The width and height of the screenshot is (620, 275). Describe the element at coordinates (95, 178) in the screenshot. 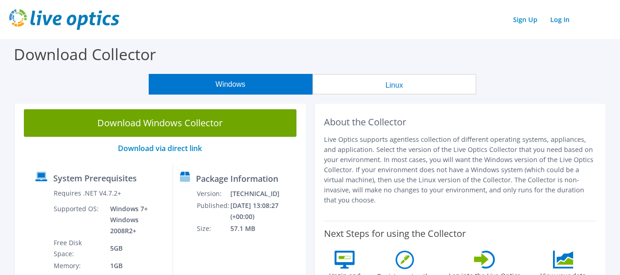

I see `label: System Prerequisites` at that location.